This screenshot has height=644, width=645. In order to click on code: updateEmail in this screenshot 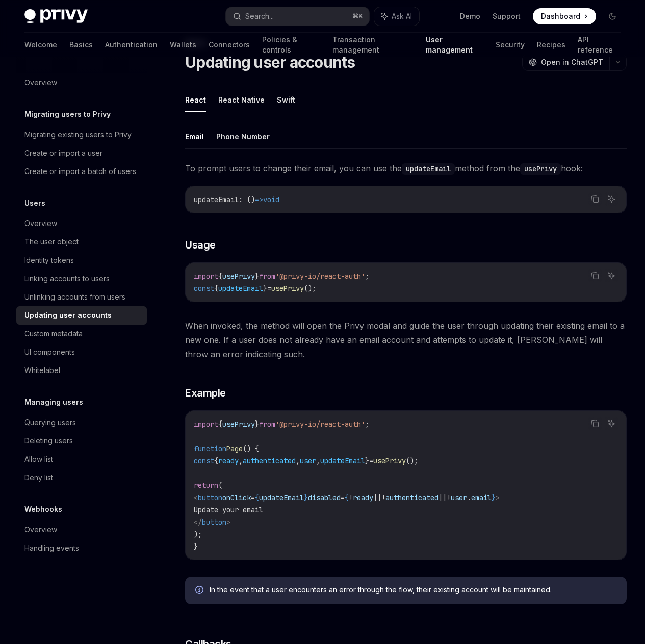, I will do `click(428, 169)`.